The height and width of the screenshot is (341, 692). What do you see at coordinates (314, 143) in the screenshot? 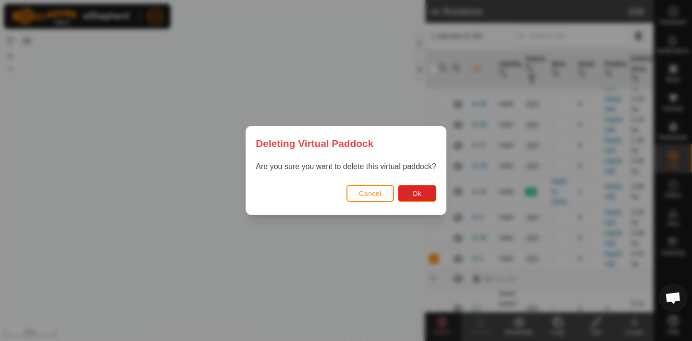
I see `span: Deleting Virtual Paddock` at bounding box center [314, 143].